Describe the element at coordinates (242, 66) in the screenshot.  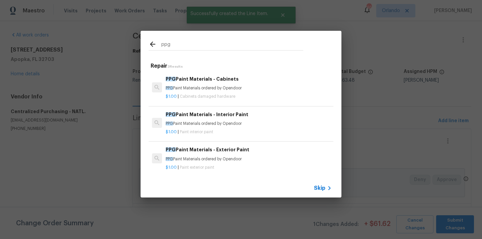
I see `h5: Repair` at that location.